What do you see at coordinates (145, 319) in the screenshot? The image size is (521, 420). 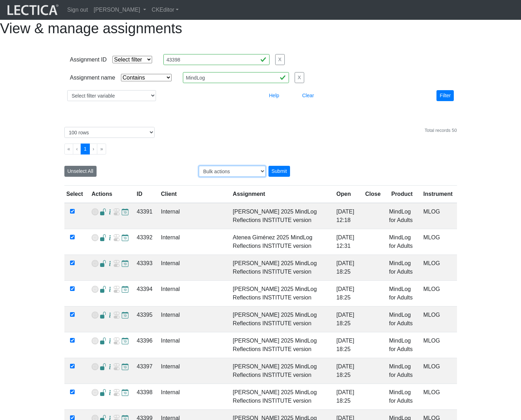 I see `td: 43395` at bounding box center [145, 319].